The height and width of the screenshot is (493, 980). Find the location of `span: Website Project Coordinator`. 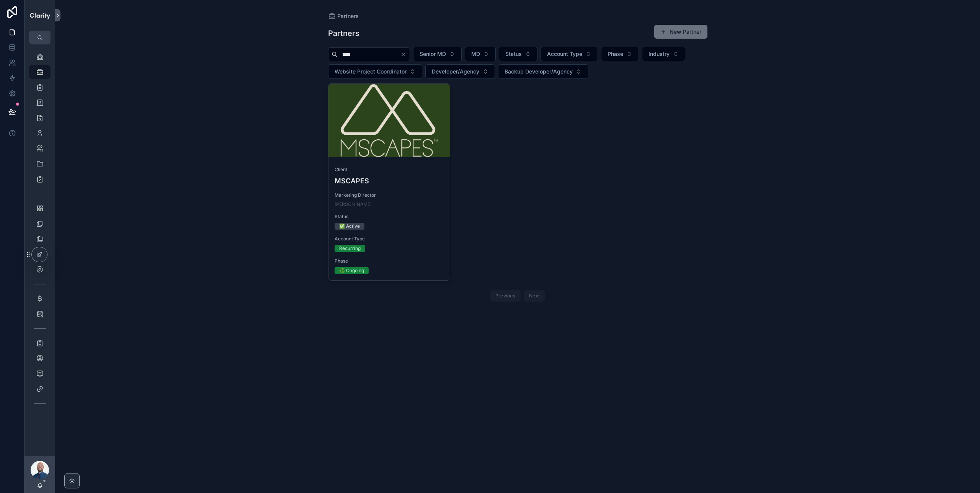

span: Website Project Coordinator is located at coordinates (370, 71).